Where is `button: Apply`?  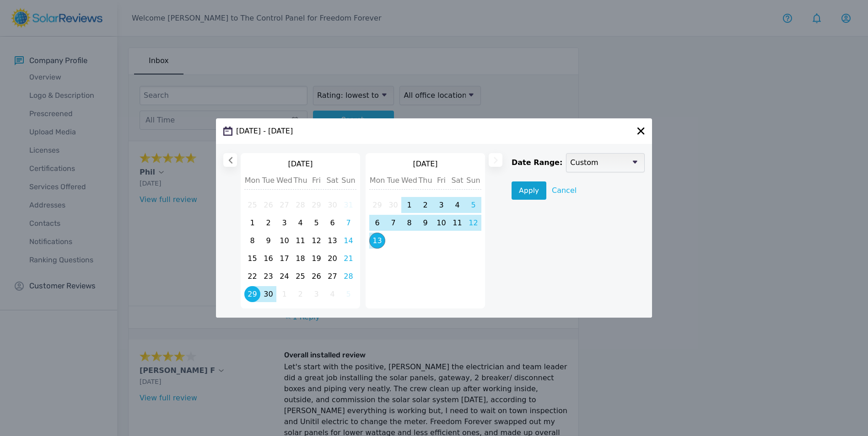
button: Apply is located at coordinates (529, 191).